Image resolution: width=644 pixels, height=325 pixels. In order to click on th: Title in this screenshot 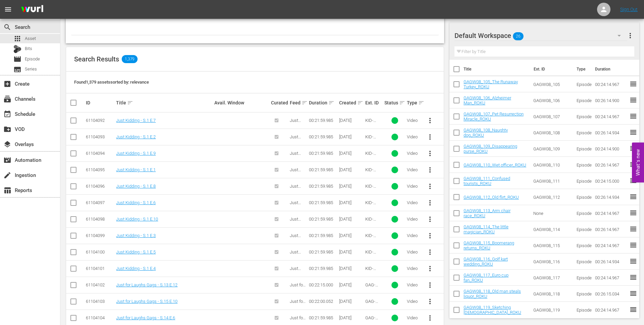, I will do `click(496, 69)`.